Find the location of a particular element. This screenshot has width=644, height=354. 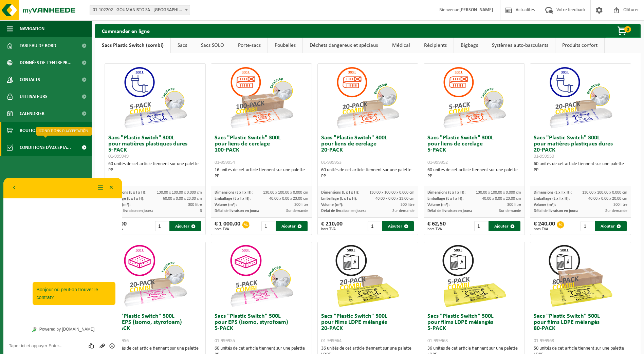

span: Contacts is located at coordinates (30, 80).